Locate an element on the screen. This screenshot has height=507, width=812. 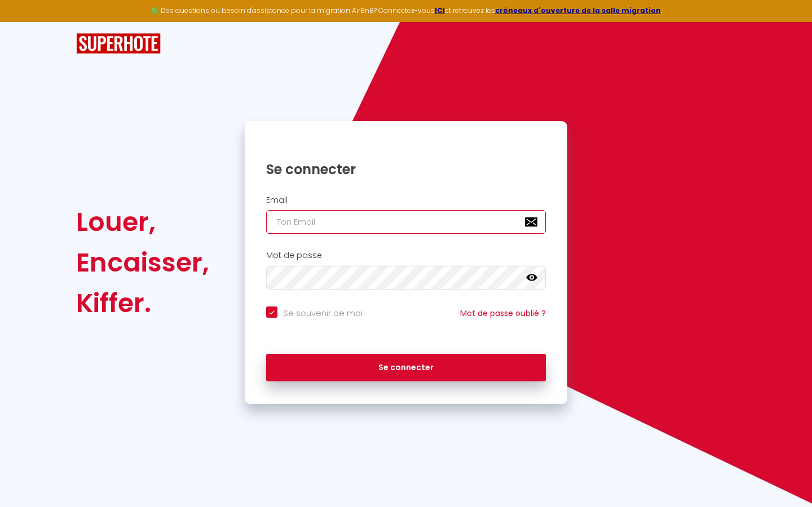
a: Mot de passe oublié ? is located at coordinates (503, 313).